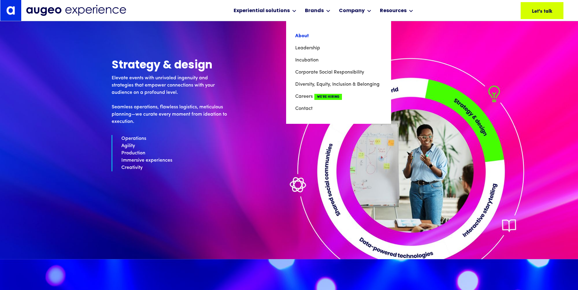 This screenshot has height=290, width=578. Describe the element at coordinates (338, 72) in the screenshot. I see `nav: Company` at that location.